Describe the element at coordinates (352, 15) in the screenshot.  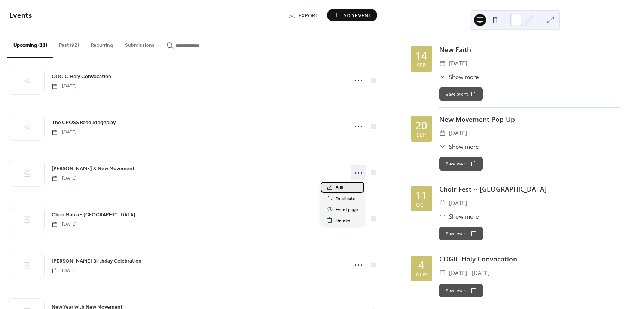
I see `a: Add Event` at that location.